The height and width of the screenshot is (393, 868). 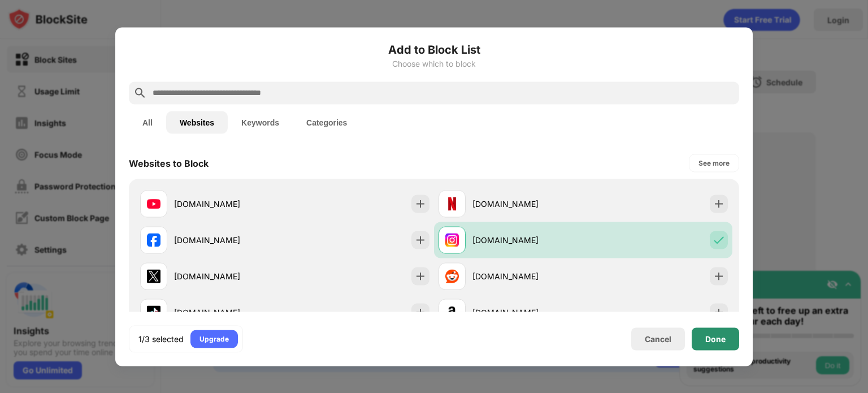 I want to click on h6: Add to Block List, so click(x=434, y=49).